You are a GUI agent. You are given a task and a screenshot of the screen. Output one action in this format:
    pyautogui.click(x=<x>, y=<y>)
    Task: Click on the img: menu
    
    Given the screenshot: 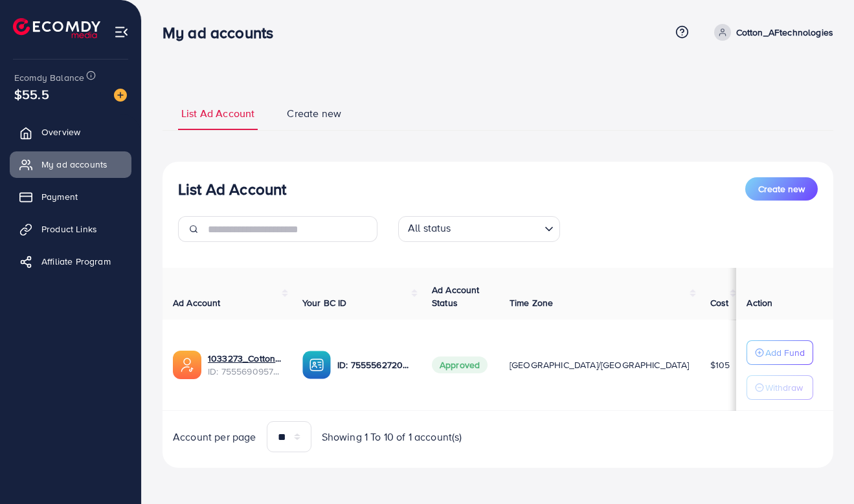 What is the action you would take?
    pyautogui.click(x=121, y=31)
    